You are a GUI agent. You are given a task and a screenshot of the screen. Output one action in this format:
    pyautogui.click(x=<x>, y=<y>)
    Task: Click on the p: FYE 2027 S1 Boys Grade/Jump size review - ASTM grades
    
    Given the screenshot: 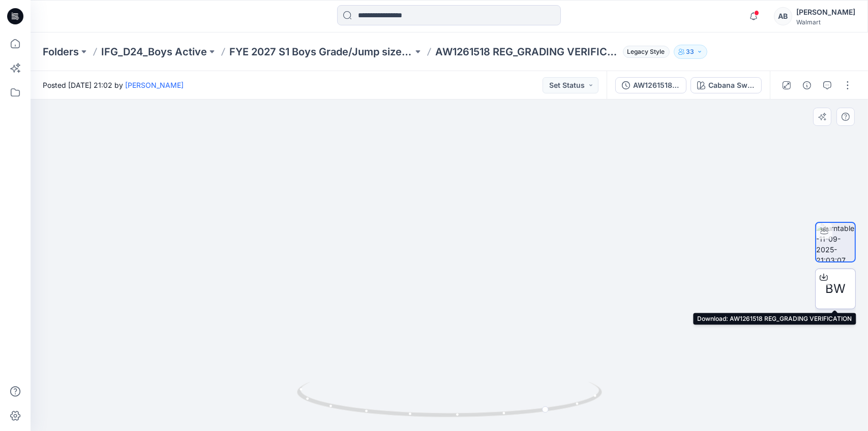 What is the action you would take?
    pyautogui.click(x=321, y=52)
    